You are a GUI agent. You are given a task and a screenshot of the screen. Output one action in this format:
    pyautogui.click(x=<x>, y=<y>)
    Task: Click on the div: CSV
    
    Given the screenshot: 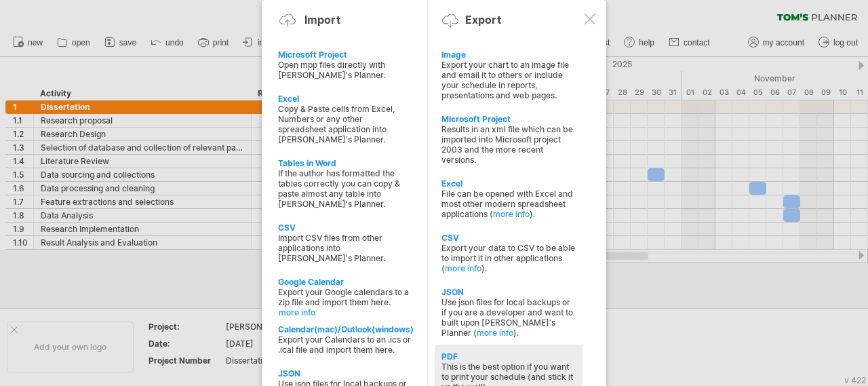 What is the action you would take?
    pyautogui.click(x=509, y=238)
    